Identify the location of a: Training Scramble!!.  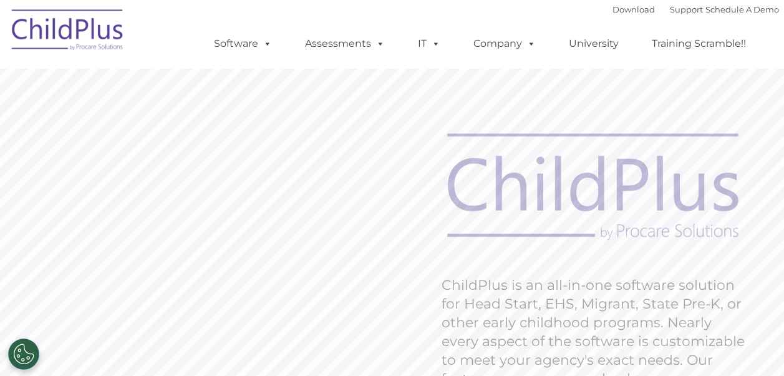
(699, 44).